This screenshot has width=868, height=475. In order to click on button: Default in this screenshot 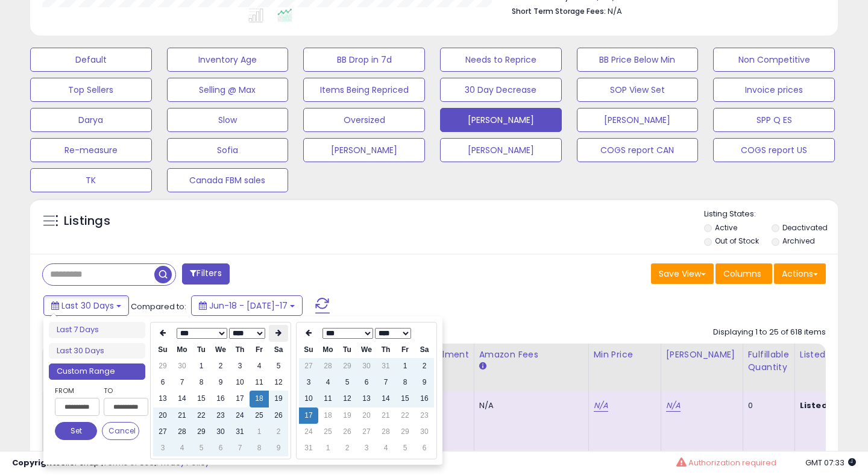, I will do `click(91, 59)`.